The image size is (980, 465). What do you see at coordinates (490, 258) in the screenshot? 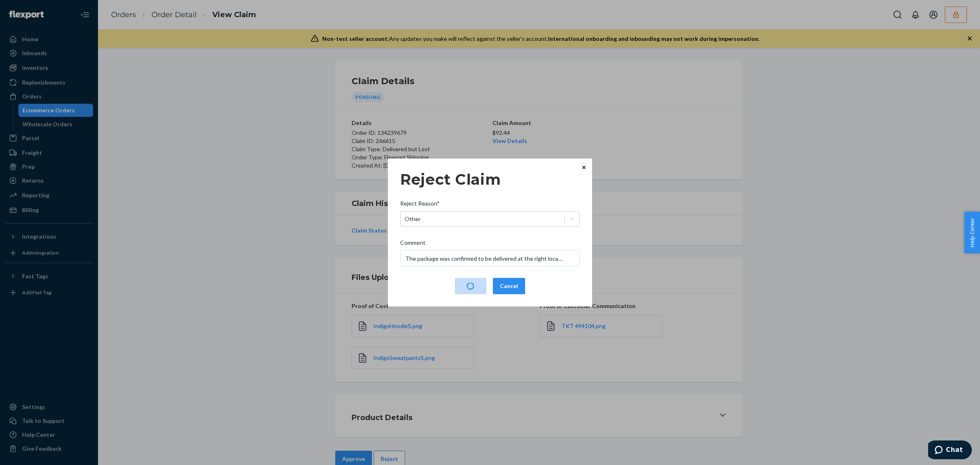
I see `input: Comment` at bounding box center [490, 258].